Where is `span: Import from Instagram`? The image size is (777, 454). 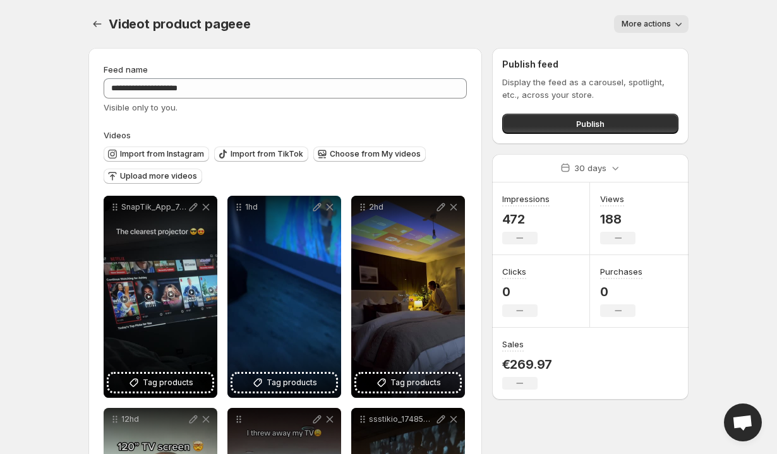 span: Import from Instagram is located at coordinates (162, 154).